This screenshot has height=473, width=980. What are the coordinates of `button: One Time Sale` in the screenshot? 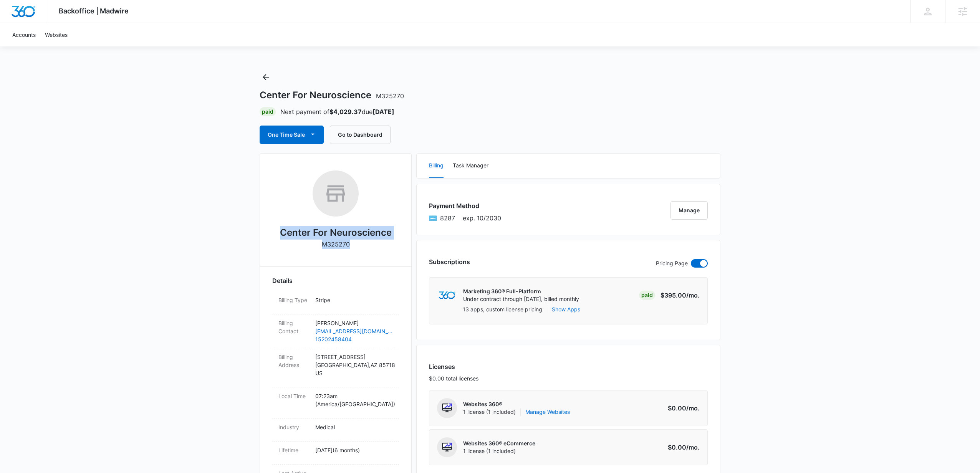 It's located at (291, 135).